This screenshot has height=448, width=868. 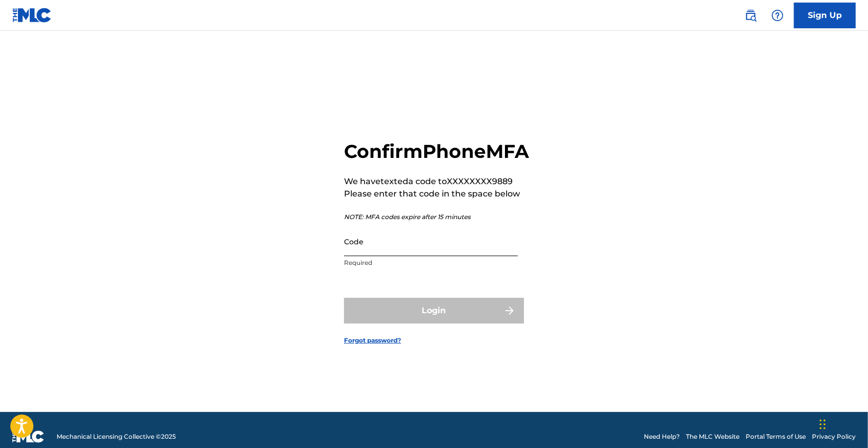 What do you see at coordinates (778, 16) in the screenshot?
I see `div: Help` at bounding box center [778, 16].